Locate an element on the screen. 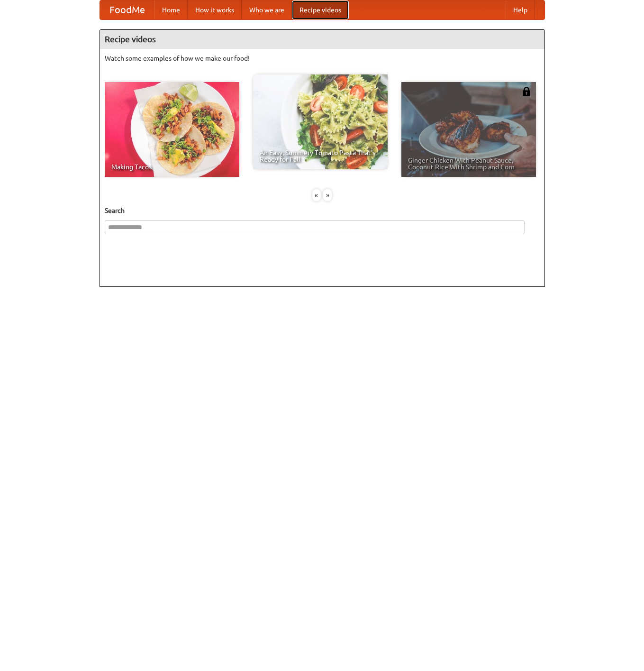  a: Recipe videos is located at coordinates (321, 10).